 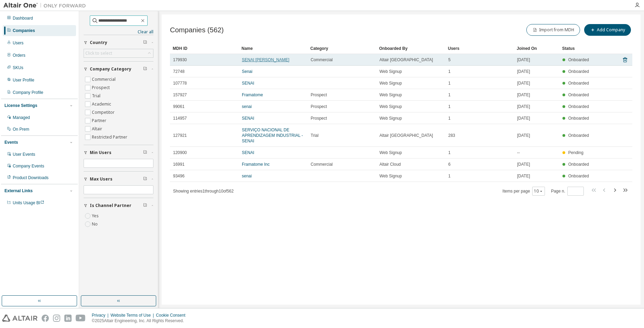 I want to click on span: Items per page, so click(x=523, y=191).